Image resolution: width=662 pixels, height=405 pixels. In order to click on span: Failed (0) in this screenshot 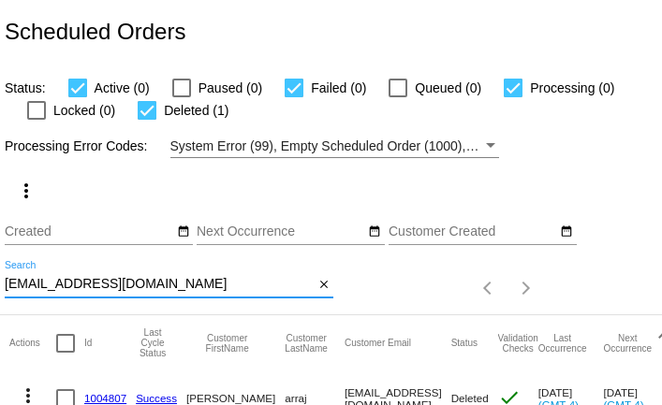, I will do `click(338, 88)`.